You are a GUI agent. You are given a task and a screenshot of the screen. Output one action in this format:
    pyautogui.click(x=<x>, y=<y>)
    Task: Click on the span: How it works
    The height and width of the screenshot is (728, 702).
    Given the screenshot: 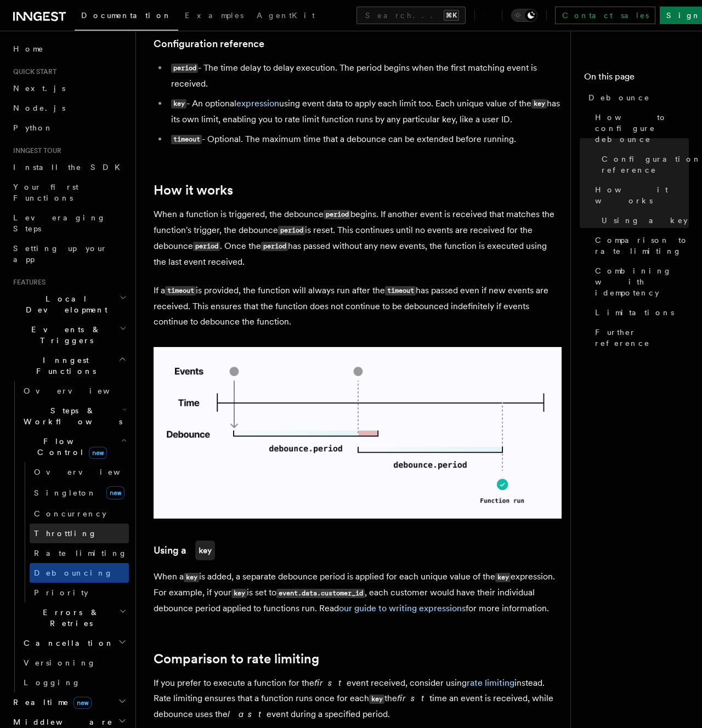 What is the action you would take?
    pyautogui.click(x=642, y=196)
    